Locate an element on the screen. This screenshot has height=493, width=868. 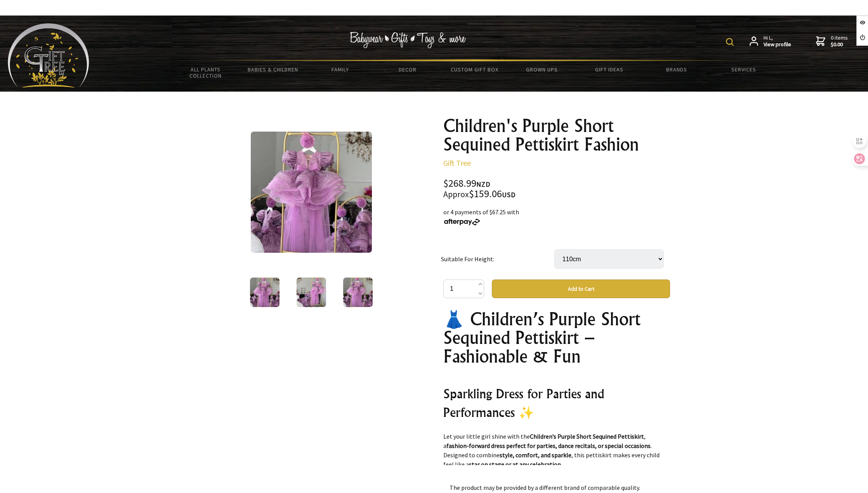
span: USD is located at coordinates (509, 194).